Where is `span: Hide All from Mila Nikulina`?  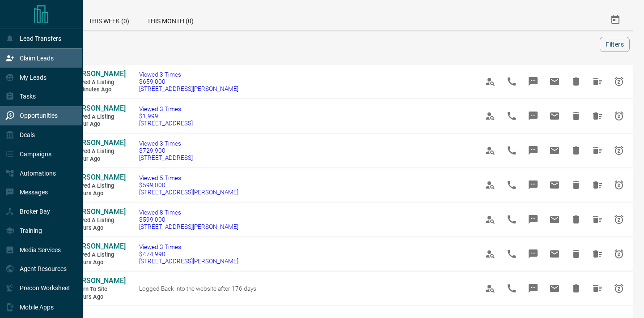
span: Hide All from Mila Nikulina is located at coordinates (598, 253).